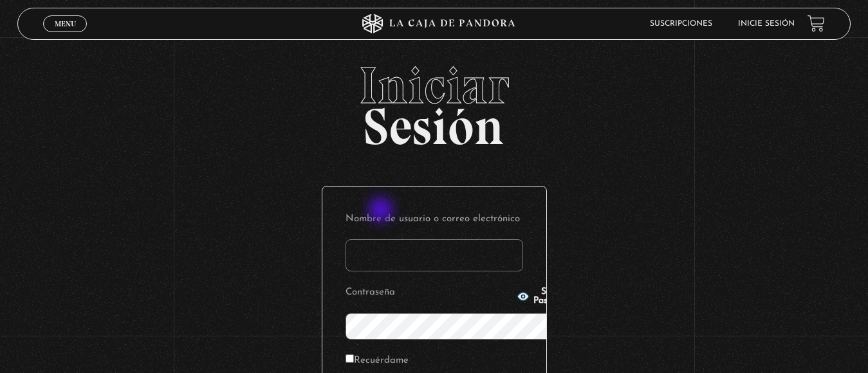 The height and width of the screenshot is (373, 868). I want to click on span: Cerrar, so click(65, 35).